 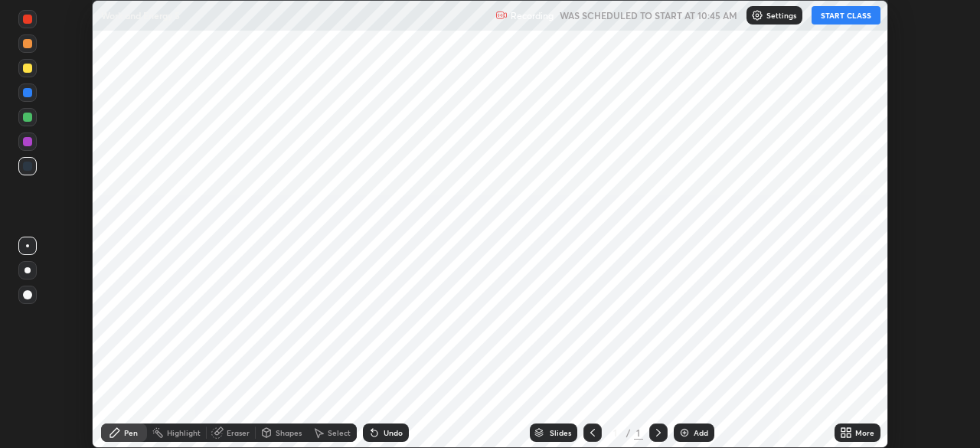 I want to click on div: Shapes, so click(x=289, y=433).